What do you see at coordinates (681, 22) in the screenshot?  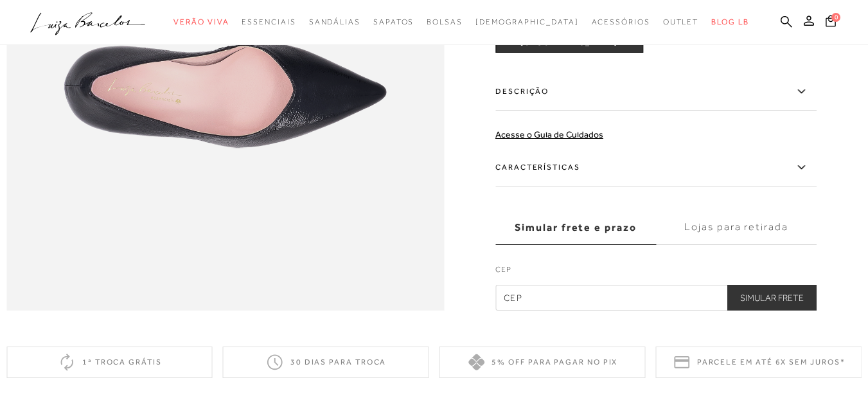 I see `span: Outlet` at bounding box center [681, 22].